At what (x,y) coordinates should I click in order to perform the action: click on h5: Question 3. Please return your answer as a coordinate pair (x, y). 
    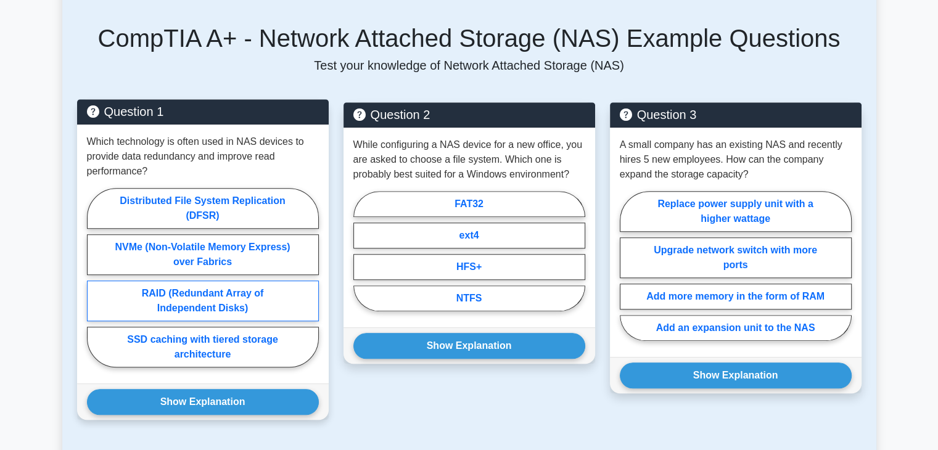
    Looking at the image, I should click on (736, 115).